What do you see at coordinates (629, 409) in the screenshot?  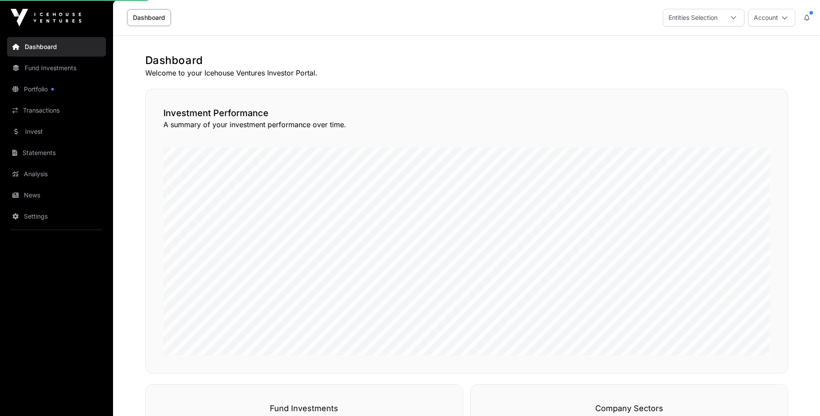 I see `h3: Company Sectors` at bounding box center [629, 409].